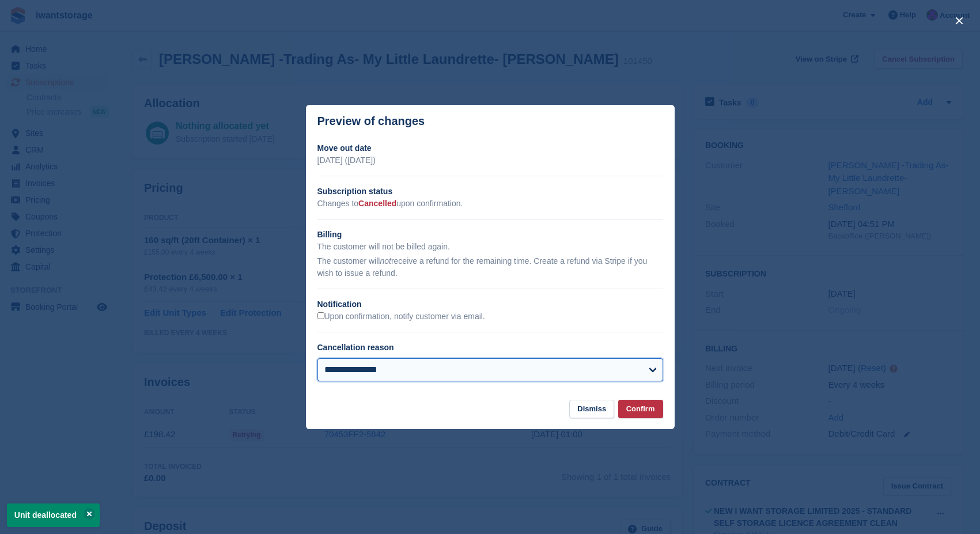 The width and height of the screenshot is (980, 534). What do you see at coordinates (355, 347) in the screenshot?
I see `label: Cancellation reason` at bounding box center [355, 347].